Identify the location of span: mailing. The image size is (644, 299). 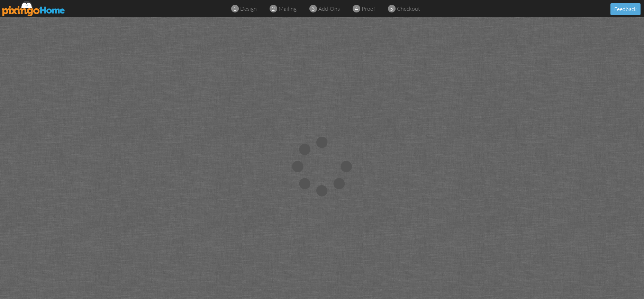
(287, 9).